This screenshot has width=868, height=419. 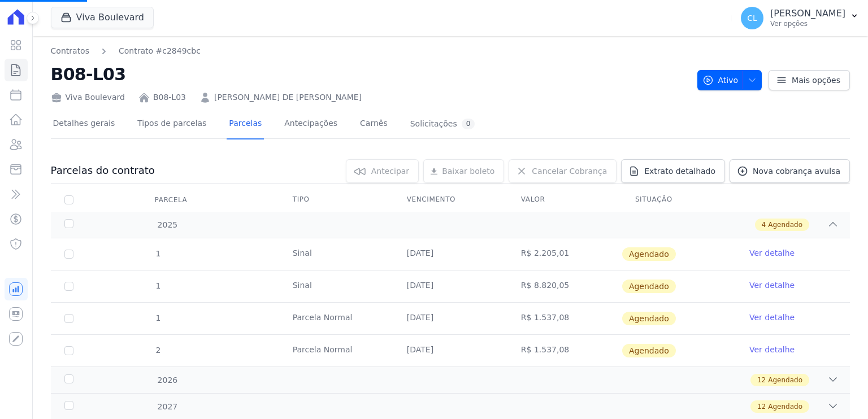 I want to click on div: Parcela, so click(x=172, y=200).